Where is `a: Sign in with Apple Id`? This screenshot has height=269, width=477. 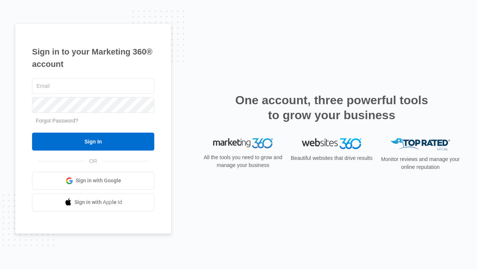 a: Sign in with Apple Id is located at coordinates (93, 202).